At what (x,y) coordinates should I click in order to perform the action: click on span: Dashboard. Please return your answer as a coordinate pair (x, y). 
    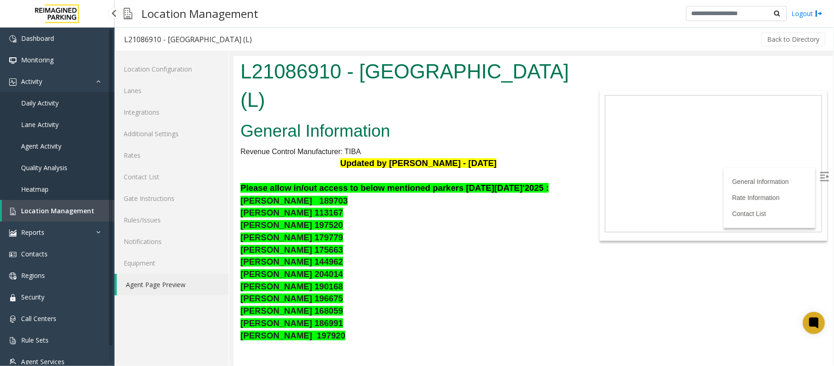
    Looking at the image, I should click on (38, 38).